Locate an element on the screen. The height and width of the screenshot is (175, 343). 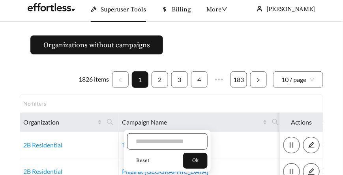
button: left is located at coordinates (120, 80).